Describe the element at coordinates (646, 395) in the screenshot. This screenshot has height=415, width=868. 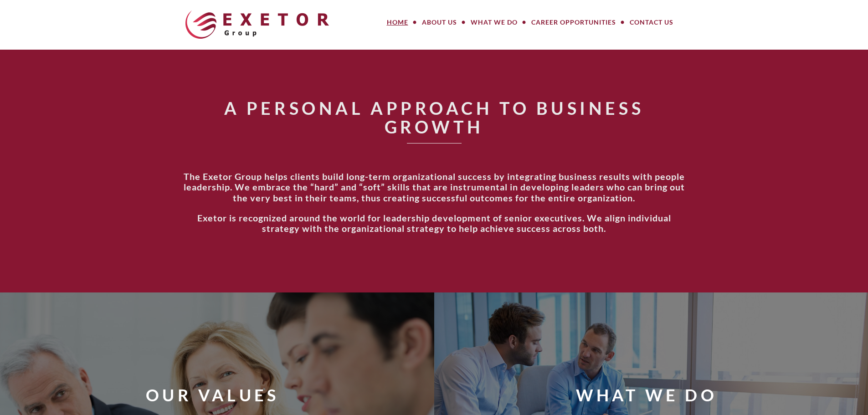
I see `div: What We Do` at that location.